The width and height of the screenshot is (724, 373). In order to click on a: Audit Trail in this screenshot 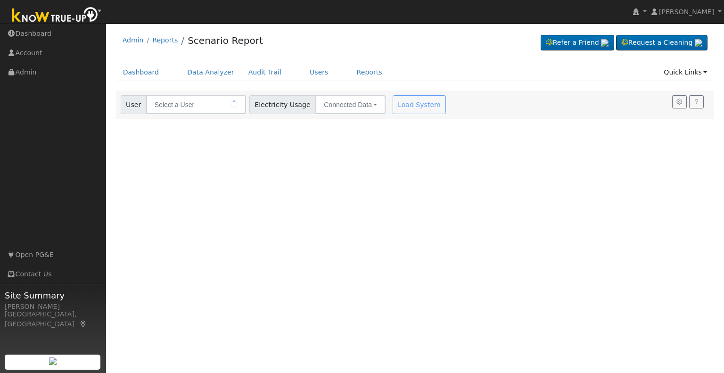, I will do `click(265, 72)`.